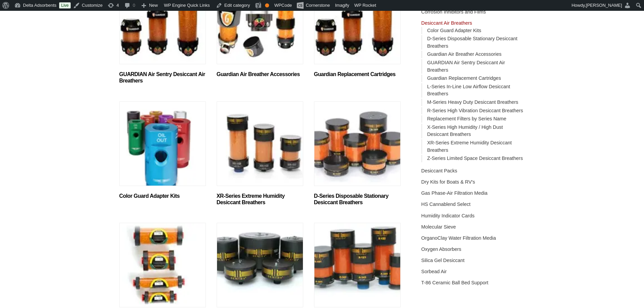 The width and height of the screenshot is (644, 308). Describe the element at coordinates (260, 144) in the screenshot. I see `img: XR-Series Extreme Humidity Desiccant Breathers` at that location.